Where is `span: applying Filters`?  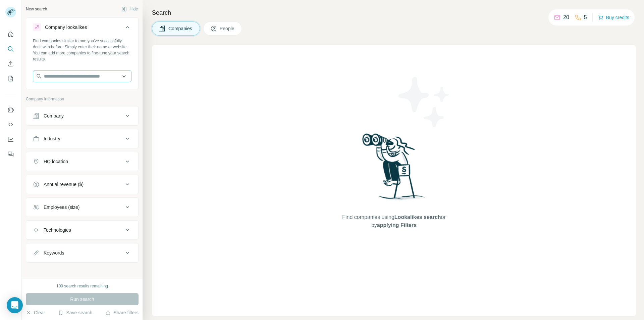
span: applying Filters is located at coordinates (397, 225).